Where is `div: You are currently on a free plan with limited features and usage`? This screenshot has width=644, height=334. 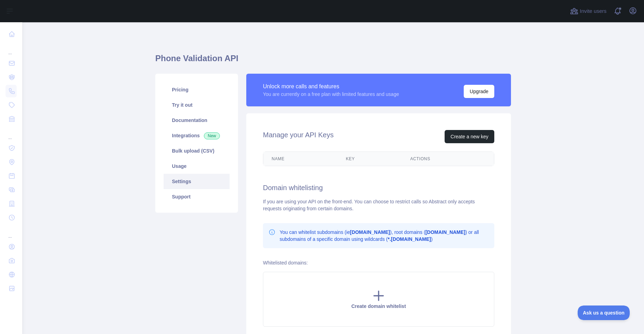
div: You are currently on a free plan with limited features and usage is located at coordinates (331, 94).